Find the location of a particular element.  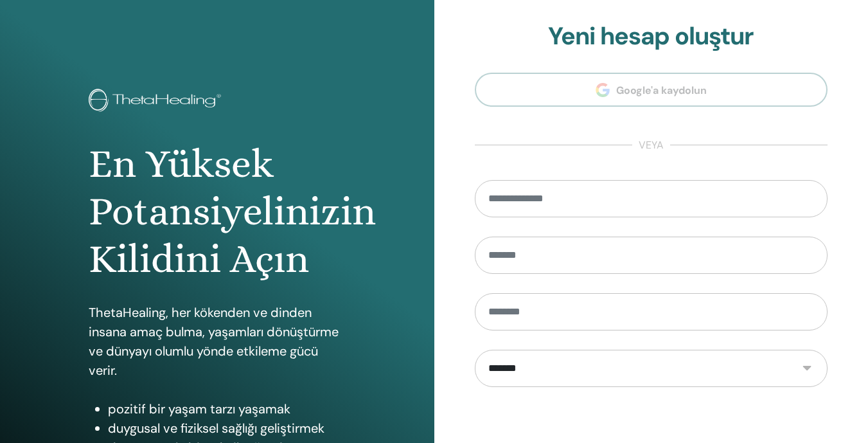

h2: Yeni hesap oluştur is located at coordinates (652, 37).